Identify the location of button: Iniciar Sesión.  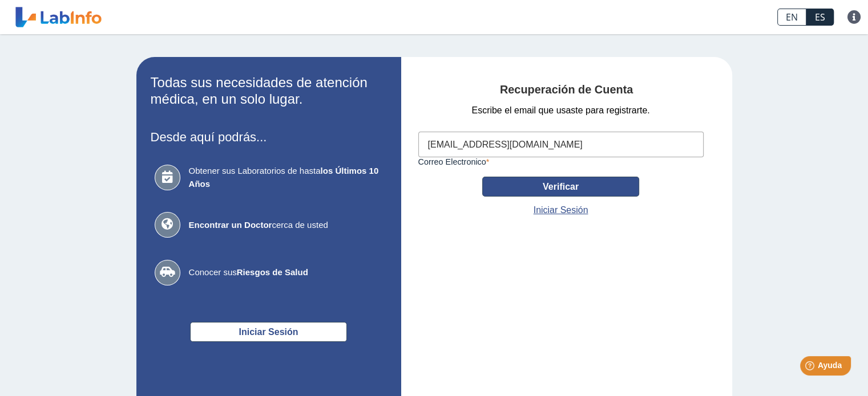
(268, 332).